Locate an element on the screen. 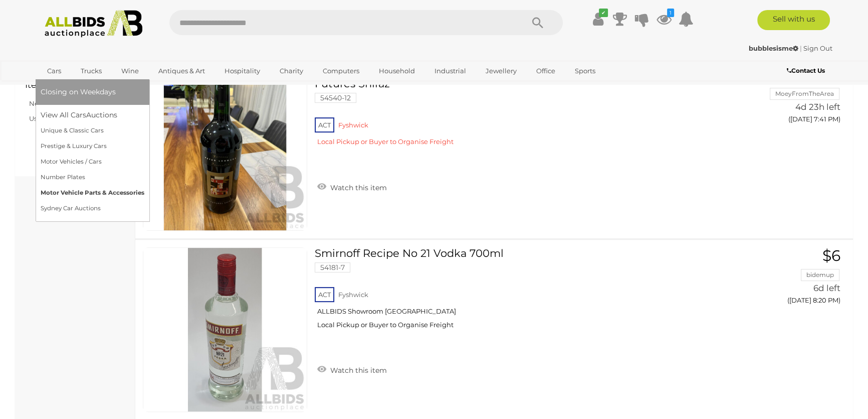 The width and height of the screenshot is (868, 419). a: New is located at coordinates (36, 103).